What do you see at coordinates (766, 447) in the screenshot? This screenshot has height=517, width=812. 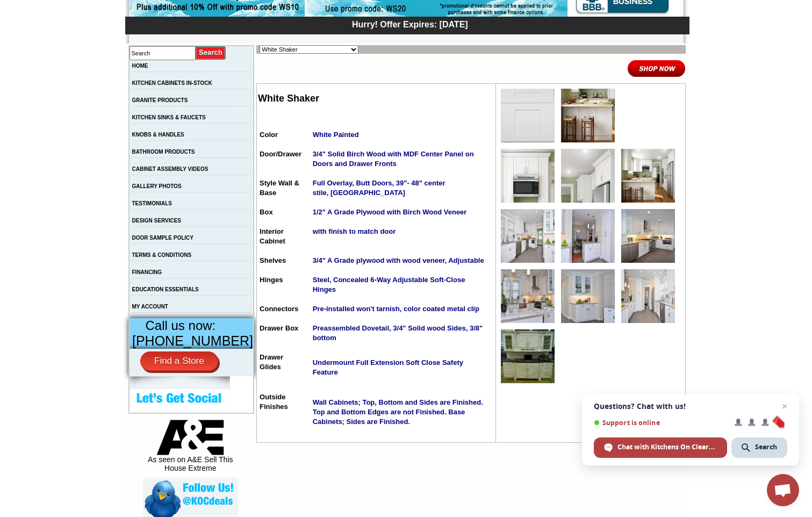 I see `span: Search` at bounding box center [766, 447].